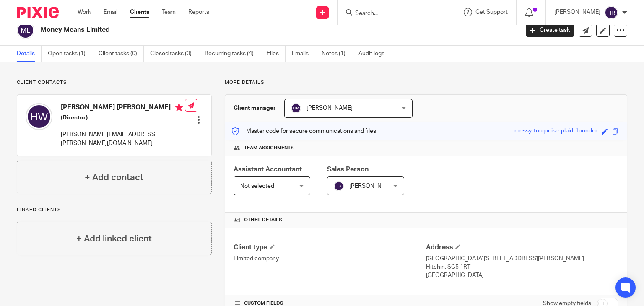  What do you see at coordinates (29, 54) in the screenshot?
I see `a: Details` at bounding box center [29, 54].